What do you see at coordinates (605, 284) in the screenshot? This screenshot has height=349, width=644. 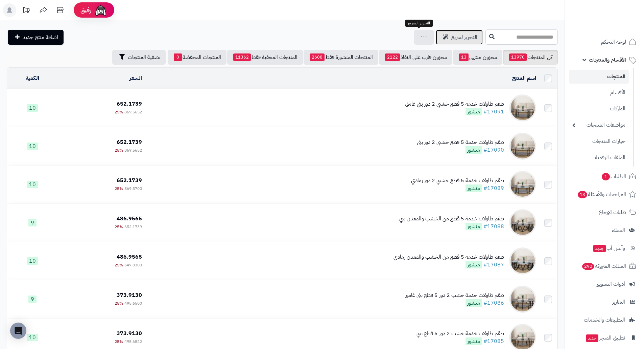 I see `a: أدوات التسويق` at bounding box center [605, 284].